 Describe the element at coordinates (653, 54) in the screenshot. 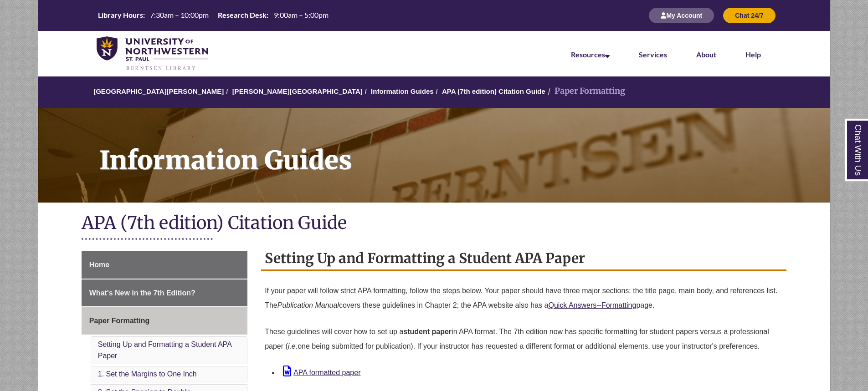

I see `a: Services` at that location.